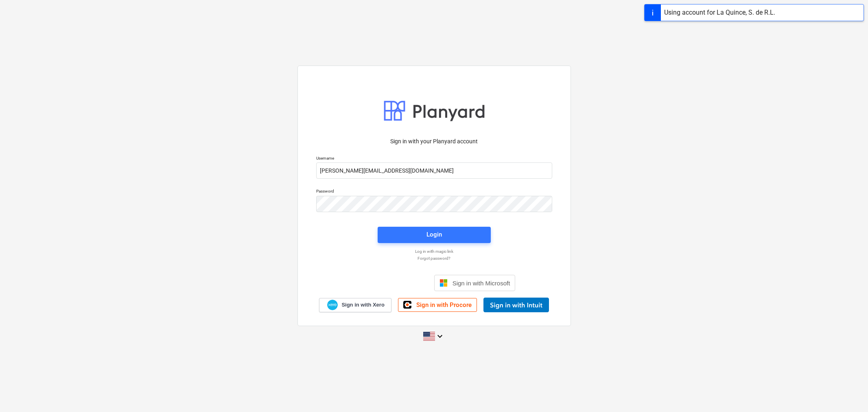 This screenshot has height=412, width=868. I want to click on span: Sign in with Microsoft, so click(482, 283).